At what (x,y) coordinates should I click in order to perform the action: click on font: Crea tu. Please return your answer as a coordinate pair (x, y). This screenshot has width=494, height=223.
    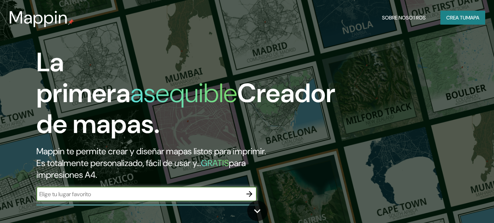
    Looking at the image, I should click on (456, 18).